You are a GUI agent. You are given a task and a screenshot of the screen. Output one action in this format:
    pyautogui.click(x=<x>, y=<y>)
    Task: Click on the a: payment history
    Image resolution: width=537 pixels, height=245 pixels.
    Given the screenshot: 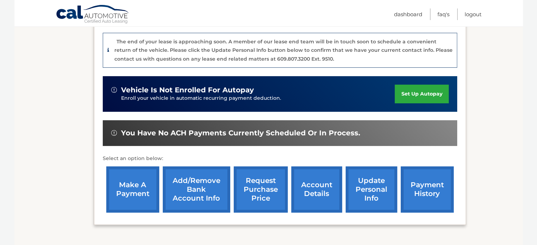 What is the action you would take?
    pyautogui.click(x=427, y=190)
    